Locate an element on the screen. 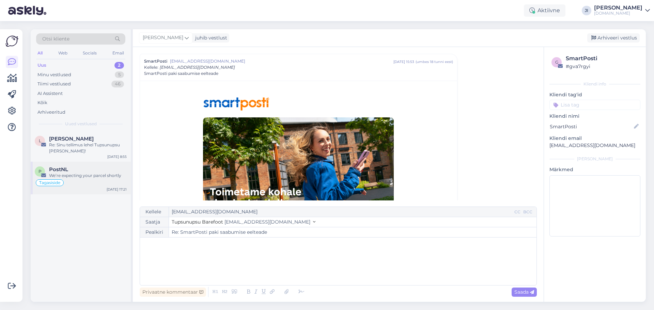 The image size is (654, 310). span: g is located at coordinates (557, 62).